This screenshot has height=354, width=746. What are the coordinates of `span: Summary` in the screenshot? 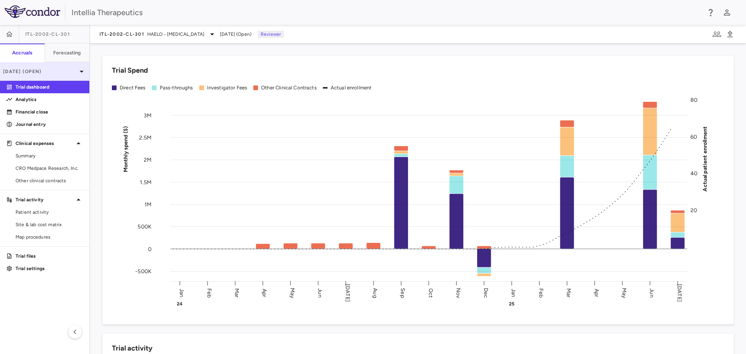 It's located at (49, 156).